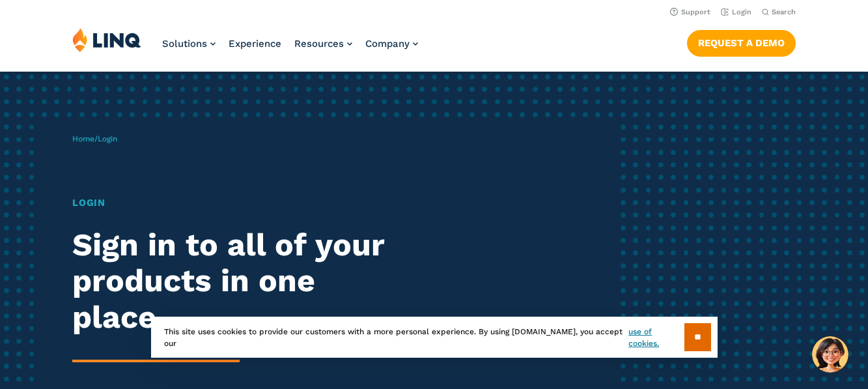  What do you see at coordinates (254, 43) in the screenshot?
I see `span: Experience` at bounding box center [254, 43].